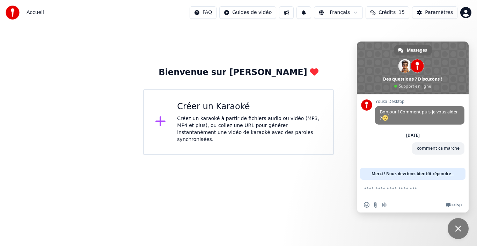 This screenshot has height=246, width=477. What do you see at coordinates (438, 148) in the screenshot?
I see `span: comment ca marche` at bounding box center [438, 148].